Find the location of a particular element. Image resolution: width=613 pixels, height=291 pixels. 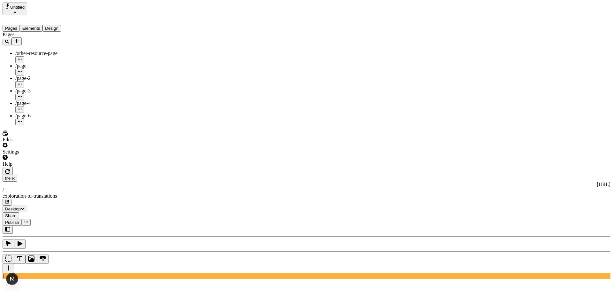

button: Add new is located at coordinates (17, 41).